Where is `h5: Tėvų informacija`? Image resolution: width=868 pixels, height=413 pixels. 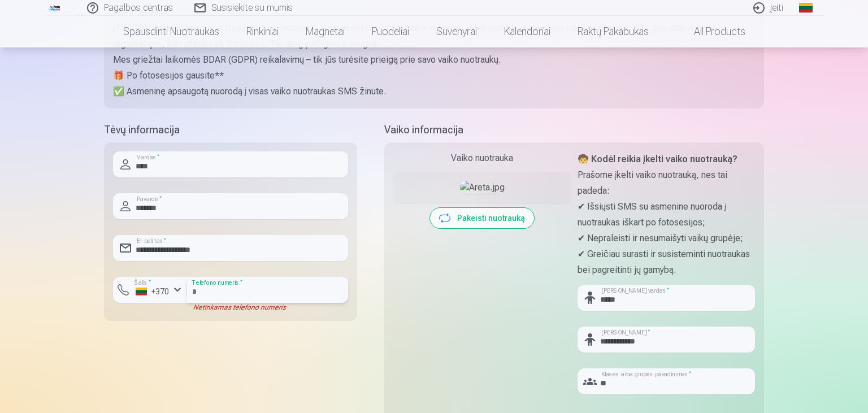
h5: Tėvų informacija is located at coordinates (231, 130).